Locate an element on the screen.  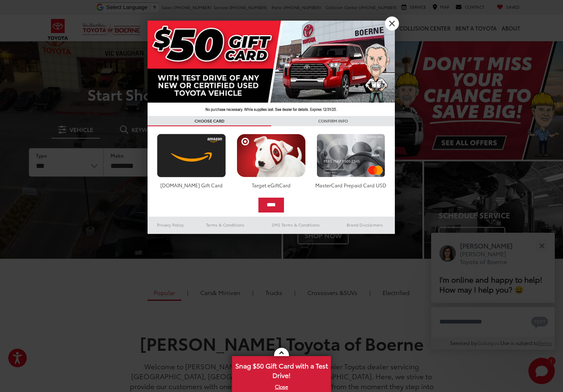
div: MasterCard Prepaid Card USD is located at coordinates (351, 185).